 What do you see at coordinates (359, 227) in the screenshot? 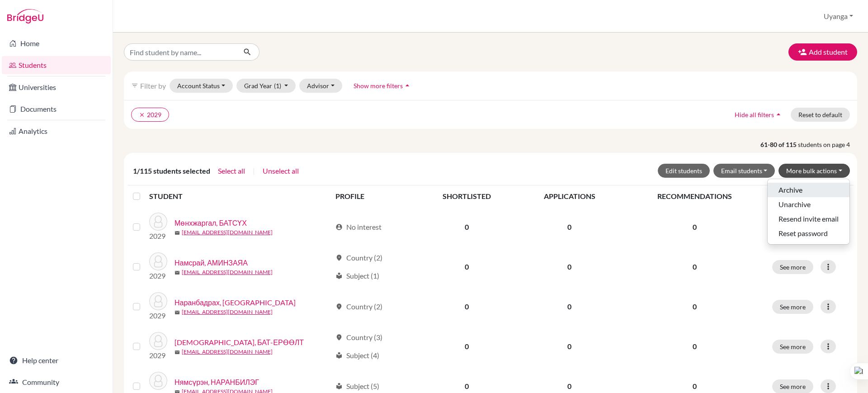
I see `div: No interest` at bounding box center [359, 227].